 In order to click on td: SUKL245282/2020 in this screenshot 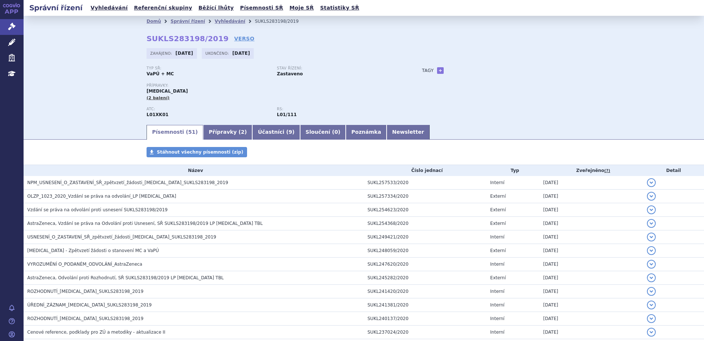, I will do `click(425, 278)`.